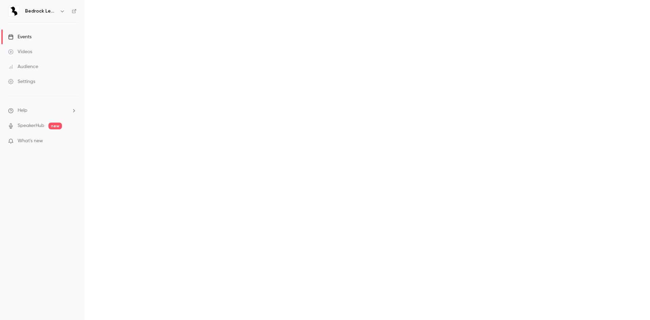 The height and width of the screenshot is (320, 650). I want to click on div: Audience, so click(23, 67).